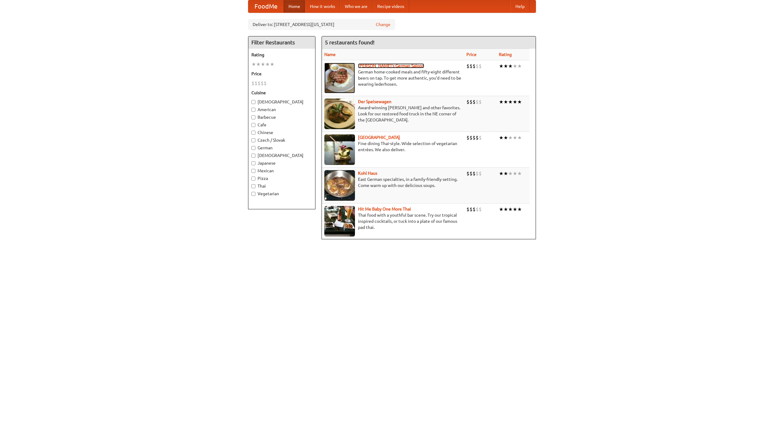  I want to click on h5: Price, so click(282, 74).